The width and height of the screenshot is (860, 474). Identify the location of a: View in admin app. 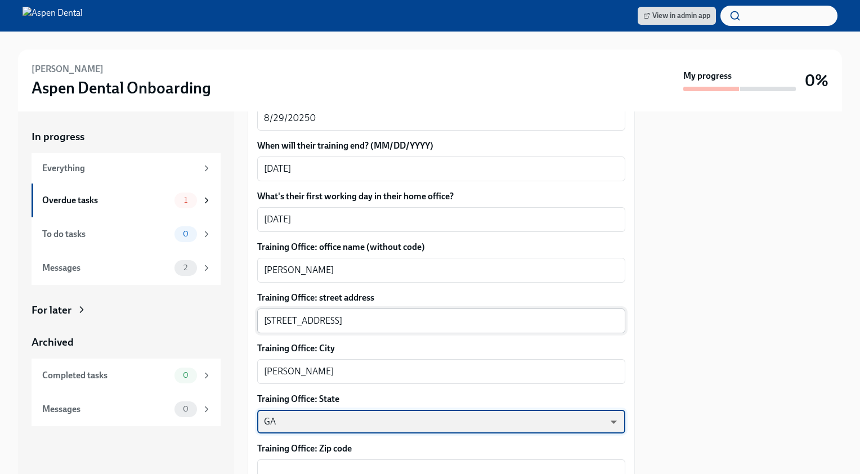
(677, 16).